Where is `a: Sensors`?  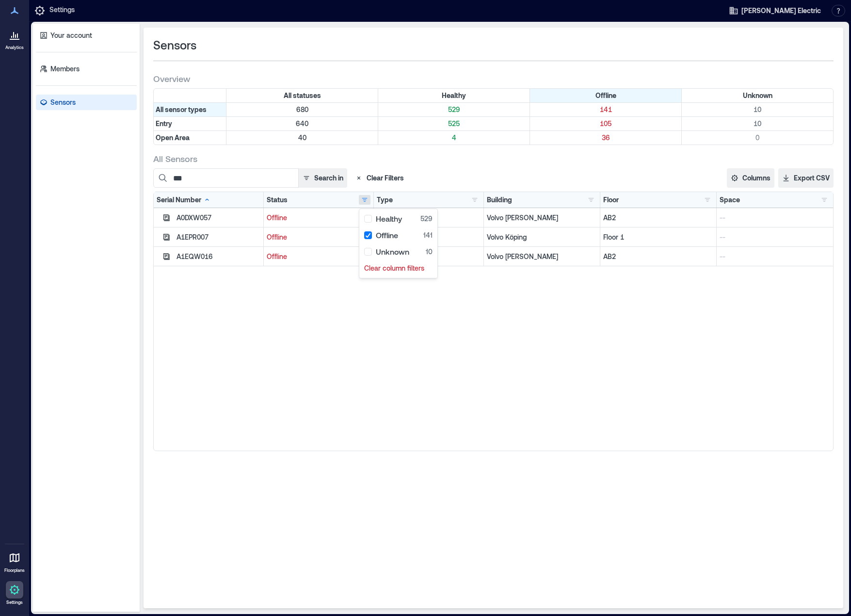
a: Sensors is located at coordinates (87, 103).